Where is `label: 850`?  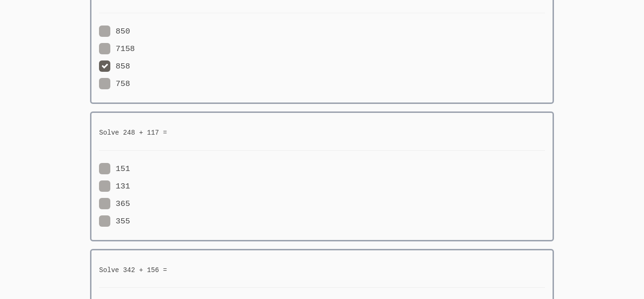 label: 850 is located at coordinates (115, 32).